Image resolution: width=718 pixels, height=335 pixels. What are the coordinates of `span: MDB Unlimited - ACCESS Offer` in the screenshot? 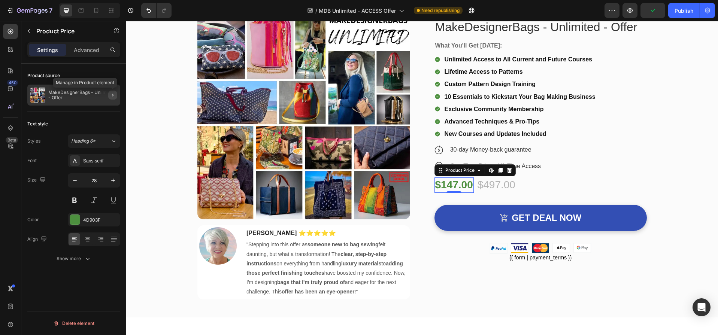 It's located at (357, 10).